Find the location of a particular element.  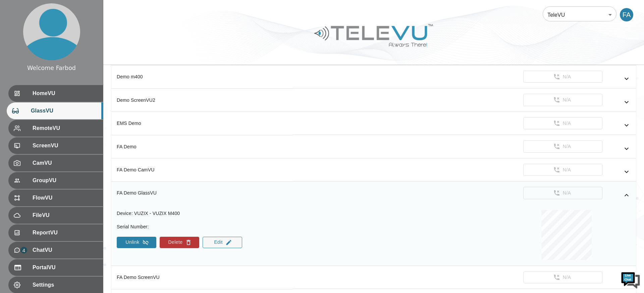

img: Logo is located at coordinates (373, 35).